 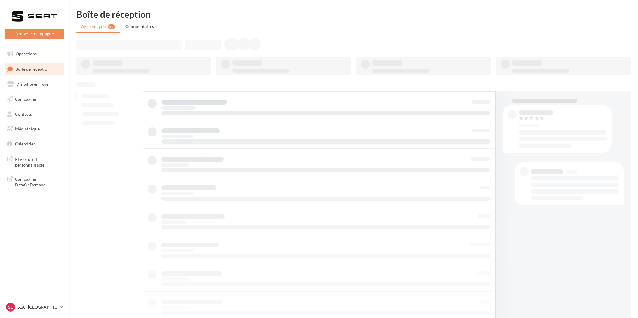 I want to click on a: Campagnes, so click(x=35, y=99).